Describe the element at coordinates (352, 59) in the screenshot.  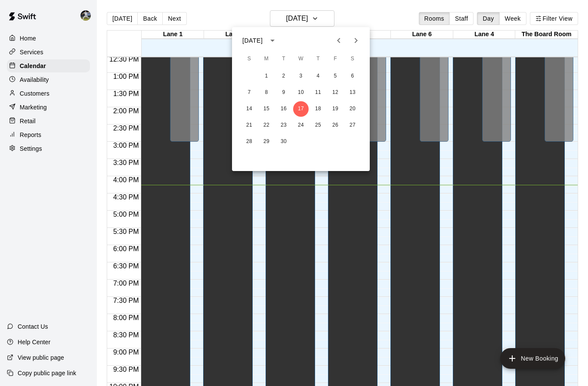
I see `span: Saturday` at that location.